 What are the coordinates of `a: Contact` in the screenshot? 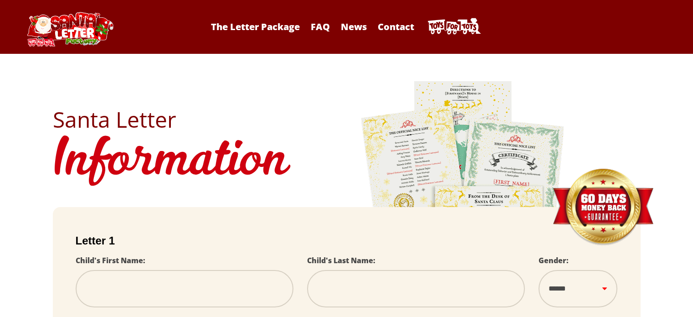 It's located at (396, 26).